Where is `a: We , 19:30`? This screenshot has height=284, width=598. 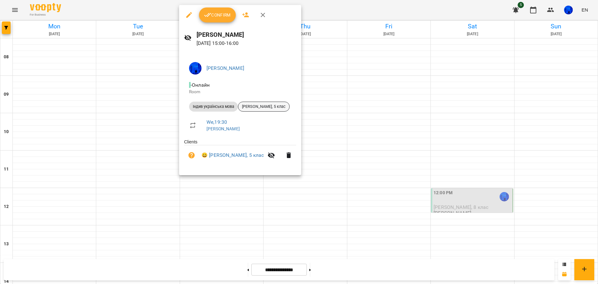 a: We , 19:30 is located at coordinates (217, 122).